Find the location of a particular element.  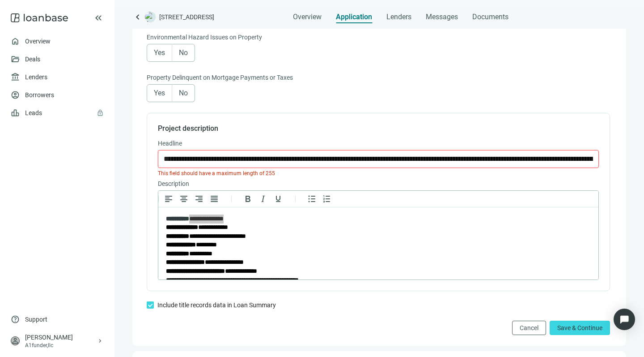

span: keyboard_arrow_right is located at coordinates (100, 341).